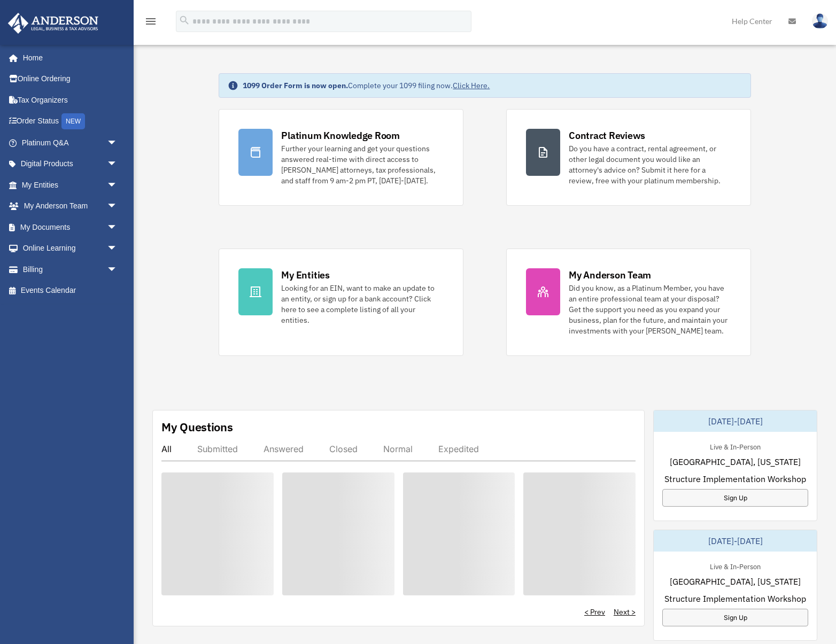  I want to click on a: Online Ordering, so click(70, 79).